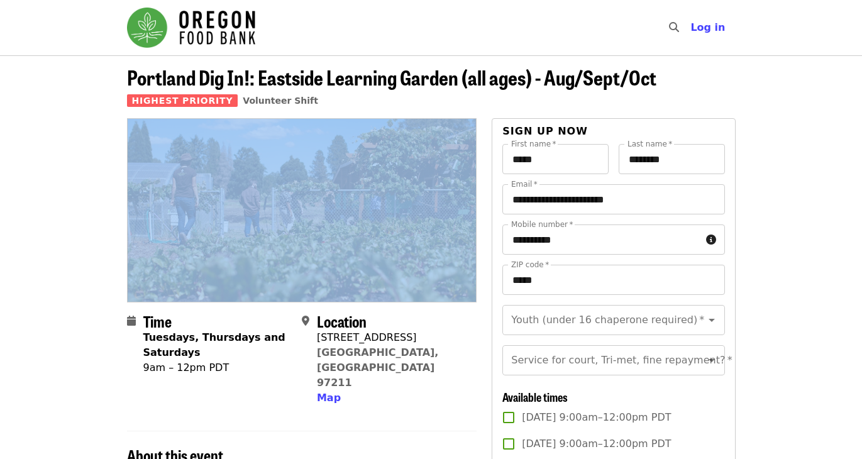  What do you see at coordinates (707, 28) in the screenshot?
I see `button: Log in` at bounding box center [707, 28].